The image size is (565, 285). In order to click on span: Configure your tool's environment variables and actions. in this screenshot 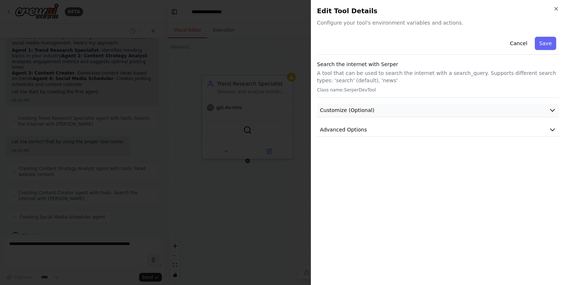, I will do `click(438, 23)`.